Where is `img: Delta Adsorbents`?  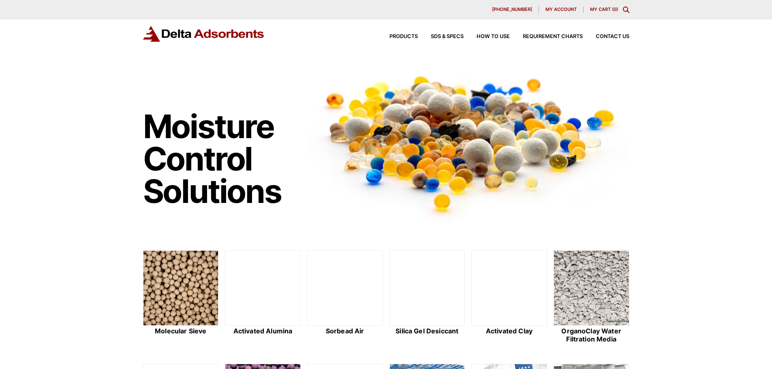 img: Delta Adsorbents is located at coordinates (204, 34).